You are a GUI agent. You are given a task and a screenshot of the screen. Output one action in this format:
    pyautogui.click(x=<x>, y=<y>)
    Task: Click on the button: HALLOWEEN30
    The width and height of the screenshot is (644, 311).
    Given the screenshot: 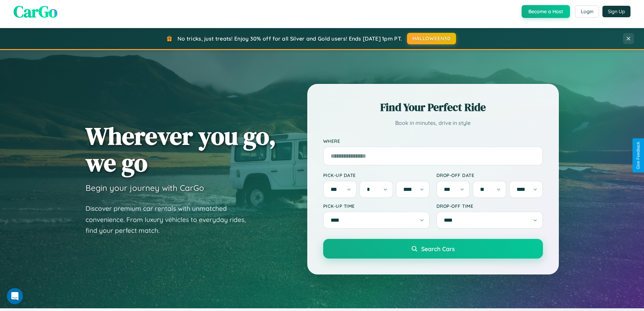 What is the action you would take?
    pyautogui.click(x=431, y=39)
    